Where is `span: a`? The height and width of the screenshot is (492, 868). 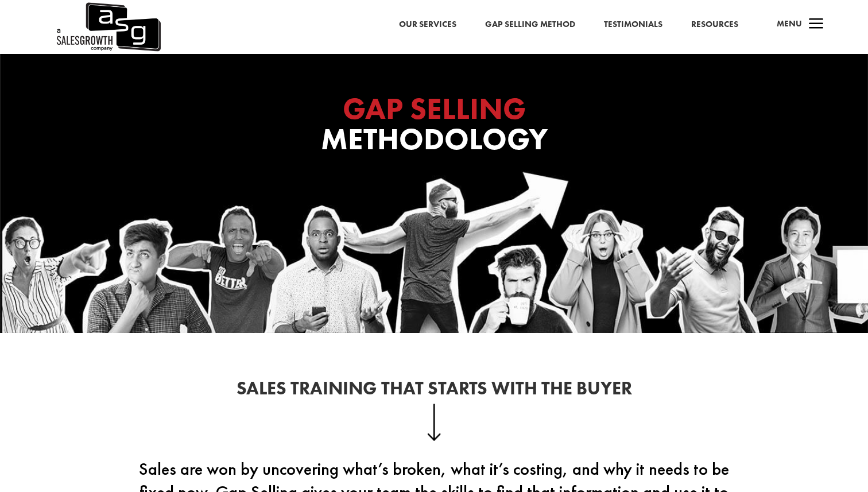
span: a is located at coordinates (817, 25).